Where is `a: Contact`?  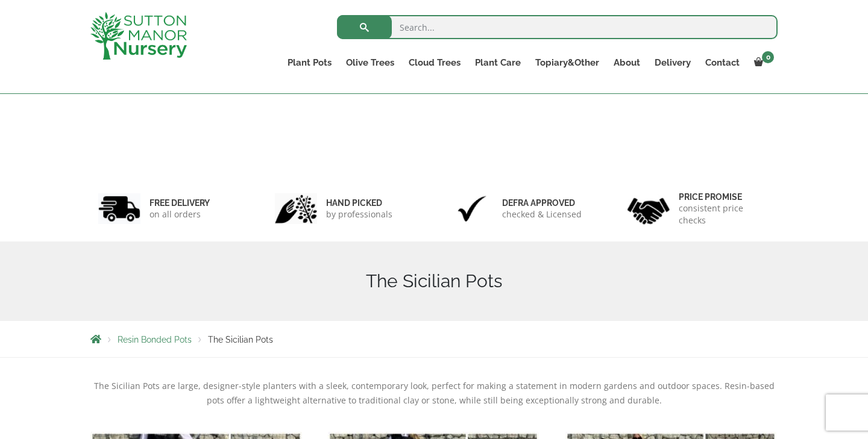
a: Contact is located at coordinates (722, 63).